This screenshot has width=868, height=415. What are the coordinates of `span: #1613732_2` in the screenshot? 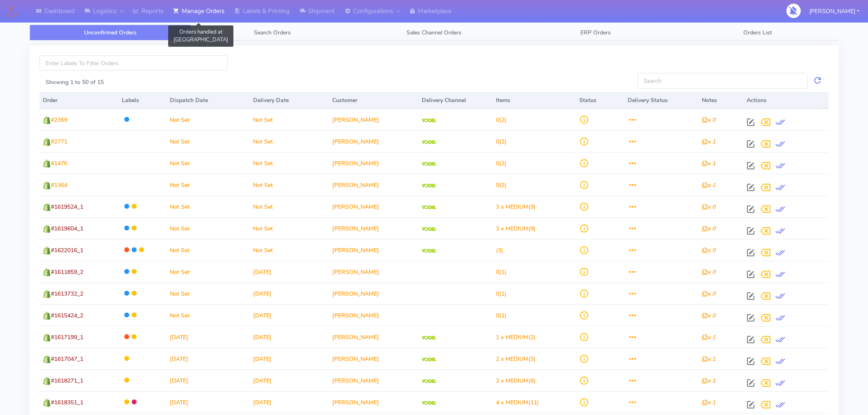 It's located at (67, 293).